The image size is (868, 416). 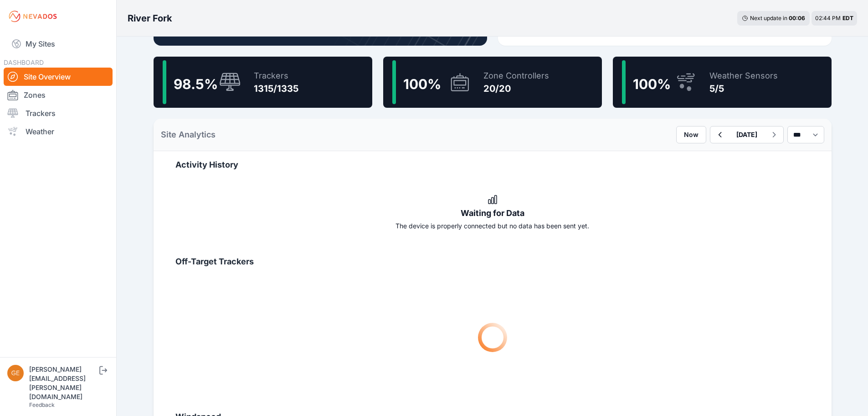 What do you see at coordinates (58, 132) in the screenshot?
I see `a: Weather` at bounding box center [58, 132].